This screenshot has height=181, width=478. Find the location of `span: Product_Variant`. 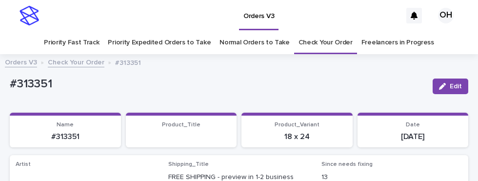

span: Product_Variant is located at coordinates (297, 125).